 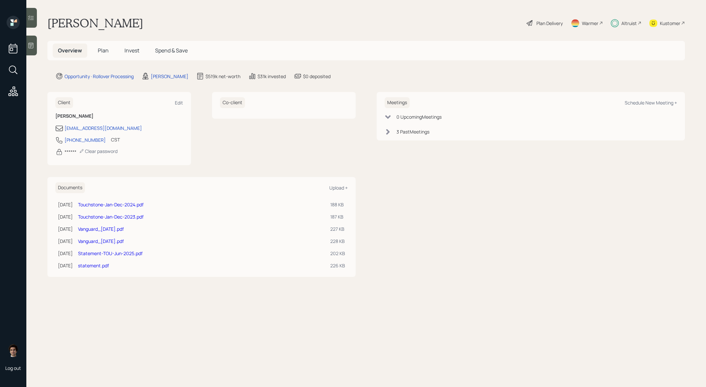 I want to click on div: Log out, so click(x=13, y=368).